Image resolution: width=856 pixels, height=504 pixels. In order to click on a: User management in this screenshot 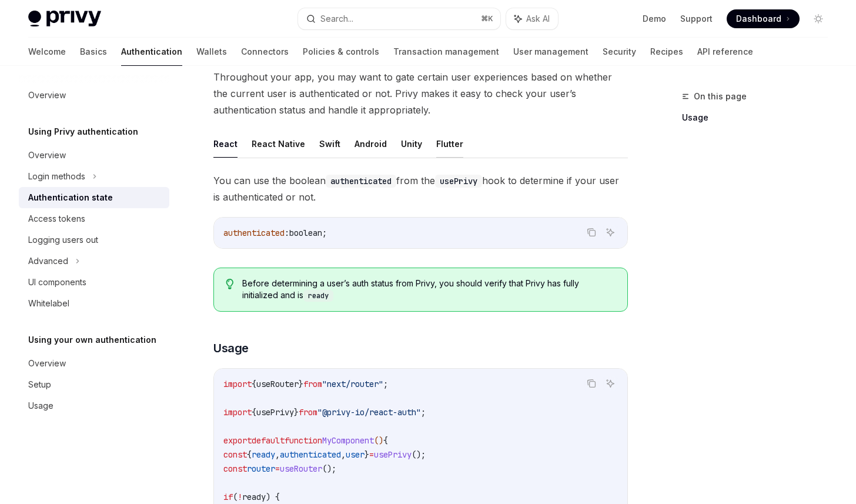, I will do `click(551, 52)`.